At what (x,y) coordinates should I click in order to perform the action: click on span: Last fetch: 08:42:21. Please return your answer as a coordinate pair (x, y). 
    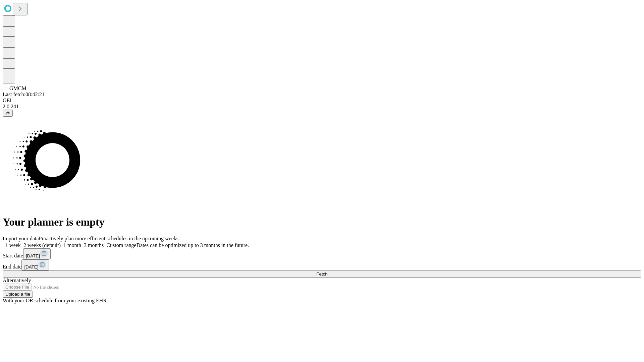
    Looking at the image, I should click on (23, 94).